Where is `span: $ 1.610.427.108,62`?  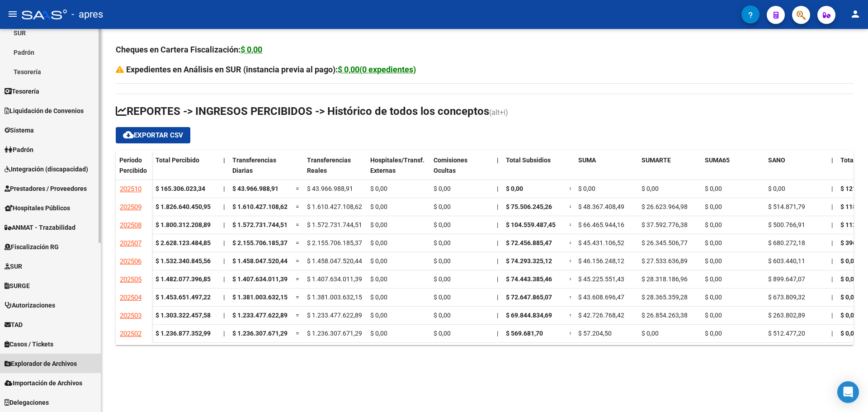 span: $ 1.610.427.108,62 is located at coordinates (260, 206).